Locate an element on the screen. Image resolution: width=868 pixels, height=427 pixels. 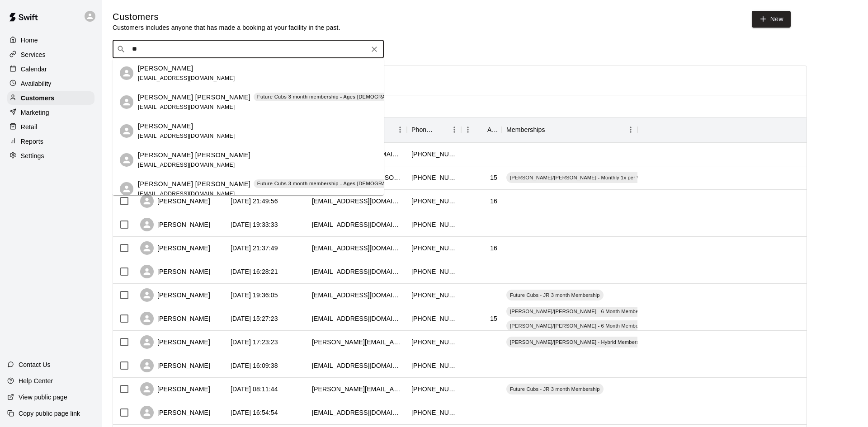
div: Reports is located at coordinates (51, 142).